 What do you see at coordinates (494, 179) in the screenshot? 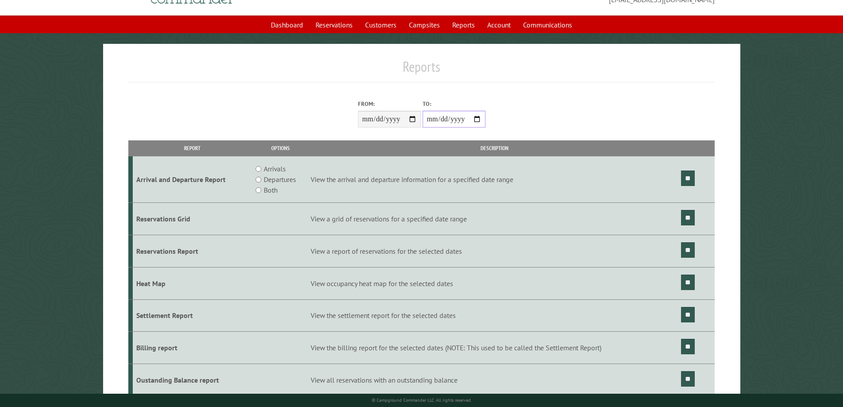
I see `td: View the arrival and departure information for a specified date range` at bounding box center [494, 179].